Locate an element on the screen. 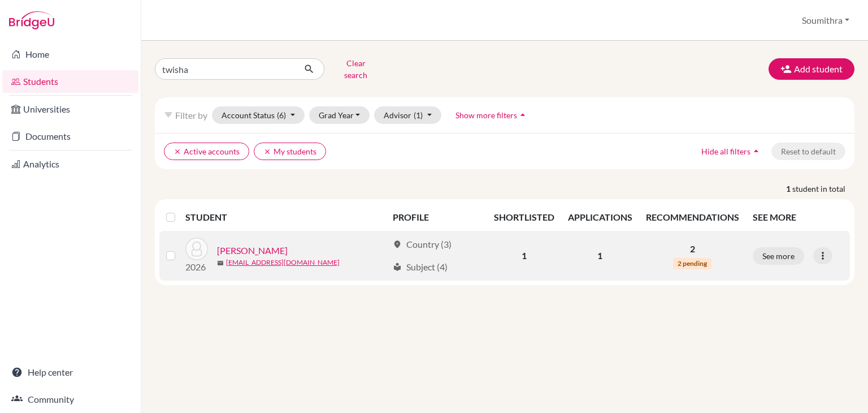  button: Show more filtersarrow_drop_up is located at coordinates (492, 115).